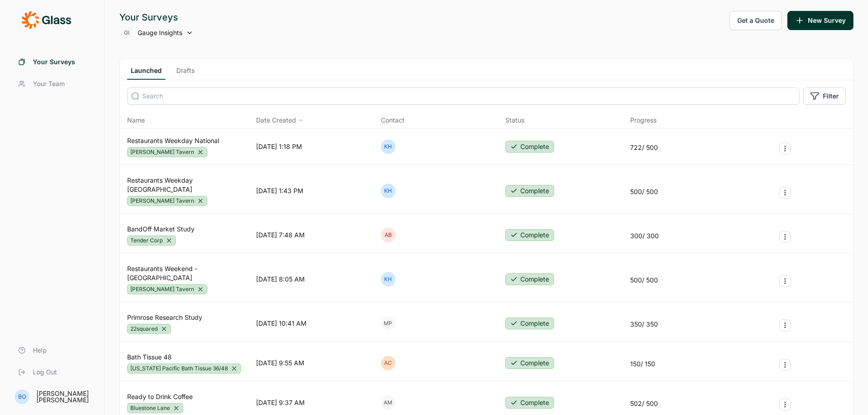  I want to click on span: Date Created, so click(276, 120).